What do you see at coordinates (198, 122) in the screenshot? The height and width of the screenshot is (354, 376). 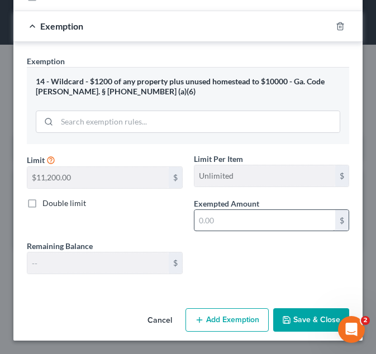 I see `input: Search exemption rules...` at bounding box center [198, 122].